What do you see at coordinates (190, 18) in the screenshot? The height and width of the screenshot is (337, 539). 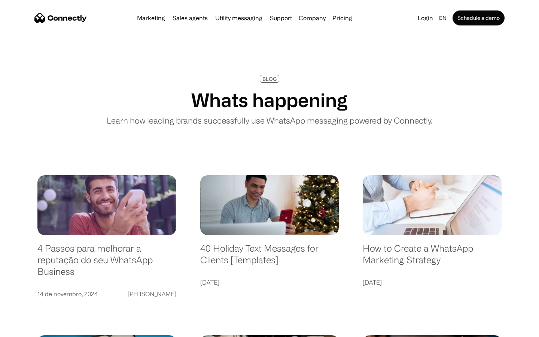 I see `a: Sales agents` at bounding box center [190, 18].